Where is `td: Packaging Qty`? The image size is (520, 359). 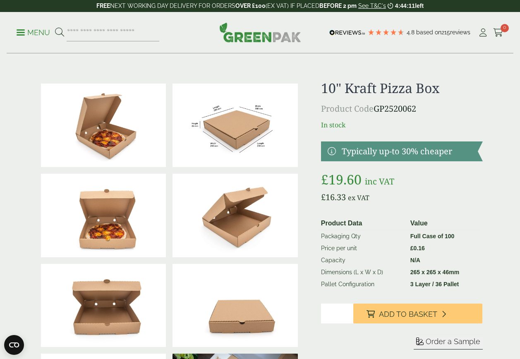 td: Packaging Qty is located at coordinates (363, 237).